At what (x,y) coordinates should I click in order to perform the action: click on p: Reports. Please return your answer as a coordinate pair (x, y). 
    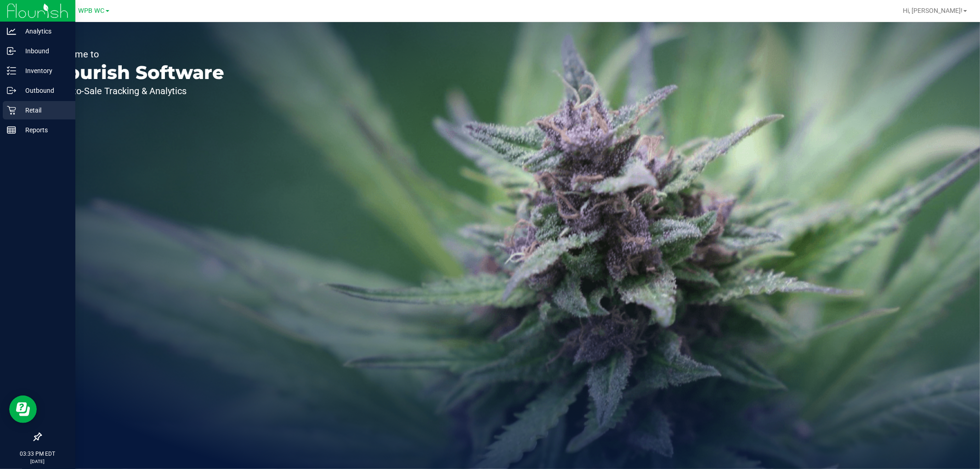
    Looking at the image, I should click on (44, 130).